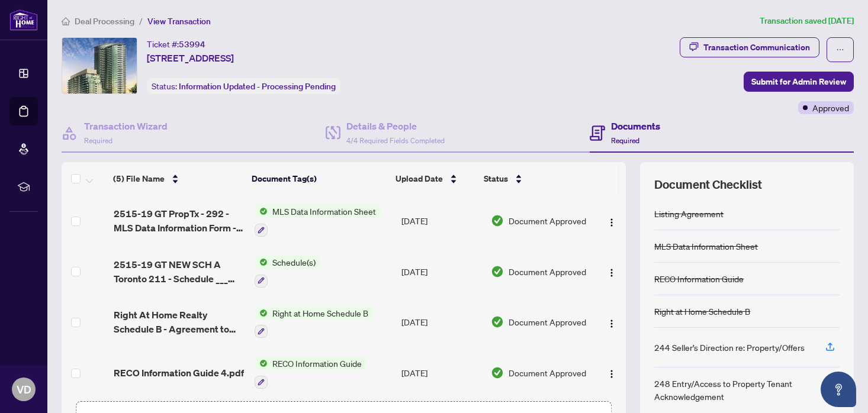 This screenshot has width=868, height=413. What do you see at coordinates (799, 82) in the screenshot?
I see `span: Submit for Admin Review` at bounding box center [799, 82].